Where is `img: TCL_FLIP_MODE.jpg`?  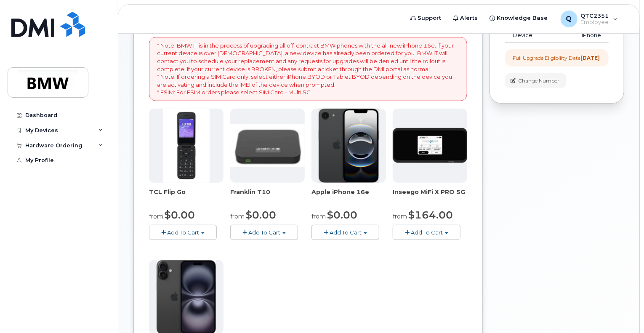 img: TCL_FLIP_MODE.jpg is located at coordinates (186, 146).